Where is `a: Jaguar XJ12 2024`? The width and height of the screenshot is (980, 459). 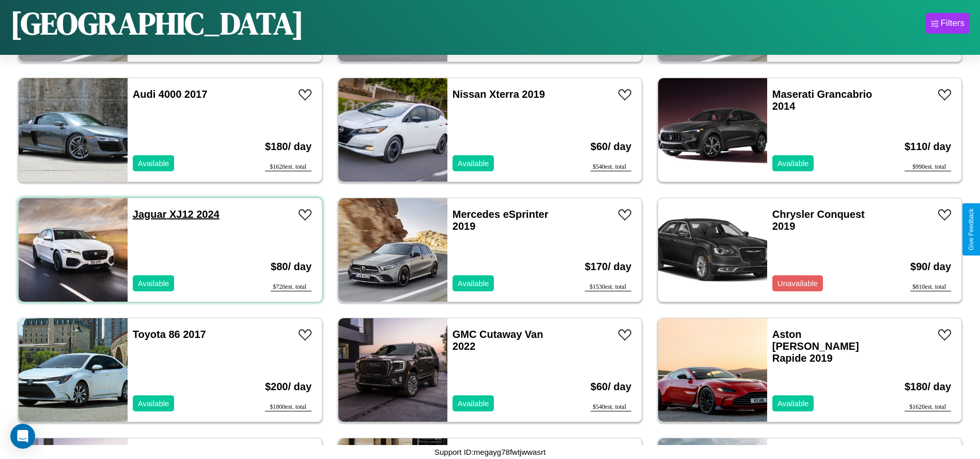 a: Jaguar XJ12 2024 is located at coordinates (176, 214).